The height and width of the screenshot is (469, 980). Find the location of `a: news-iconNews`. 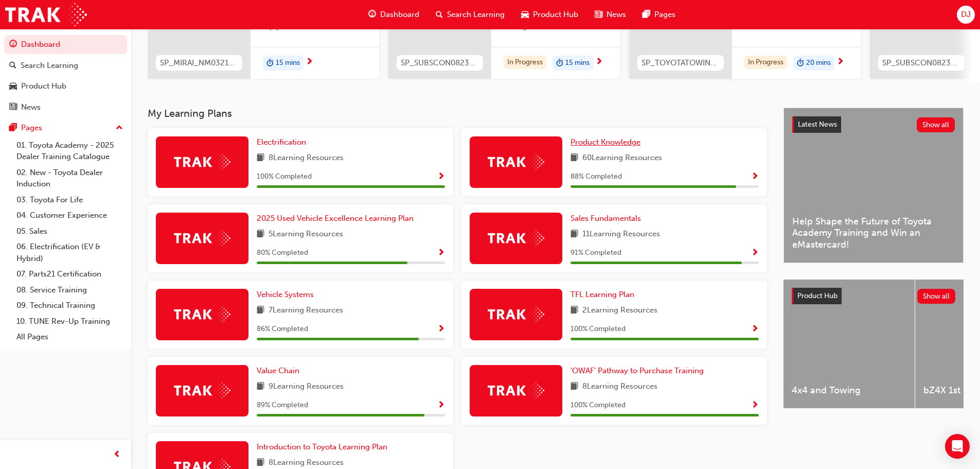

a: news-iconNews is located at coordinates (610, 14).